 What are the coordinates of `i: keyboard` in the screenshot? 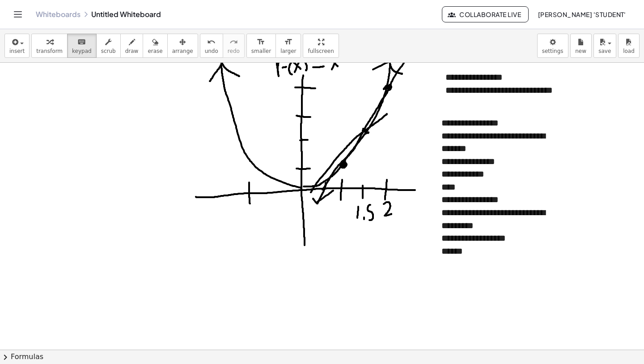 It's located at (81, 43).